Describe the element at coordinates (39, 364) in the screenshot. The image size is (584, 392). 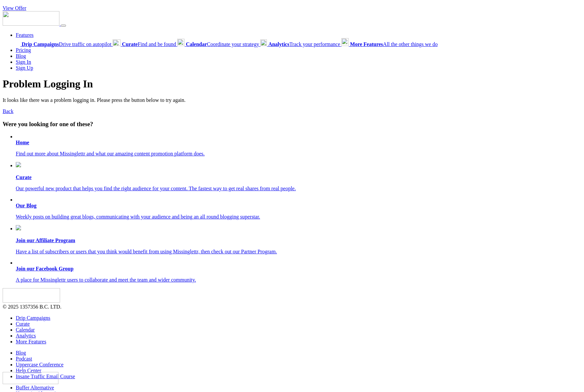
I see `a: Uppercase Conference` at that location.